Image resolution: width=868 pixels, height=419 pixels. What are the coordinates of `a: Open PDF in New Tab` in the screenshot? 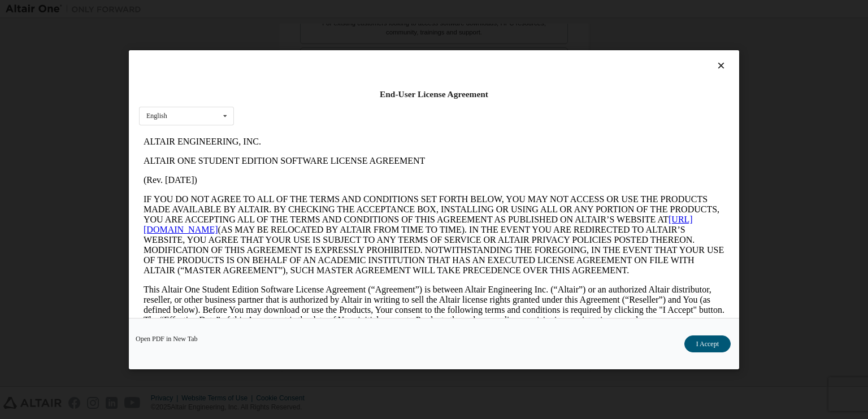 It's located at (167, 339).